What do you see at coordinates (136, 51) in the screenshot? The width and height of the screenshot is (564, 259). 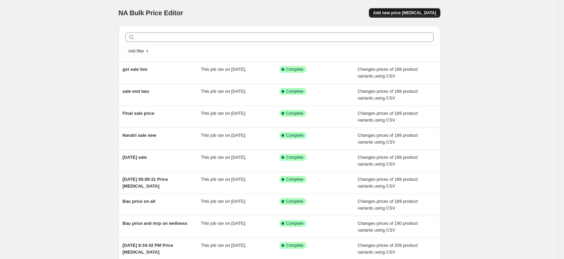 I see `span: Add filter` at bounding box center [136, 51].